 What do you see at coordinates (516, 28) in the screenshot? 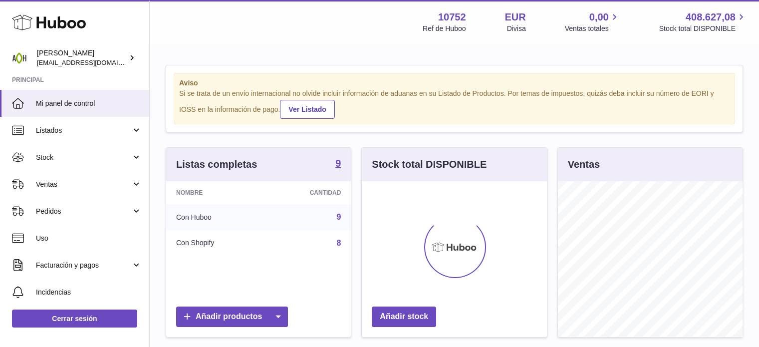
I see `div: Divisa` at bounding box center [516, 28].